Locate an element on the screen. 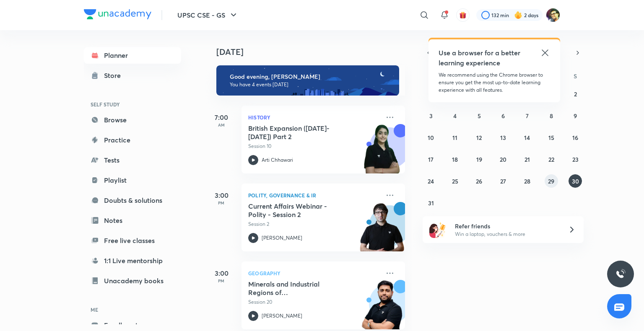 This screenshot has width=644, height=331. img: Company Logo is located at coordinates (118, 14).